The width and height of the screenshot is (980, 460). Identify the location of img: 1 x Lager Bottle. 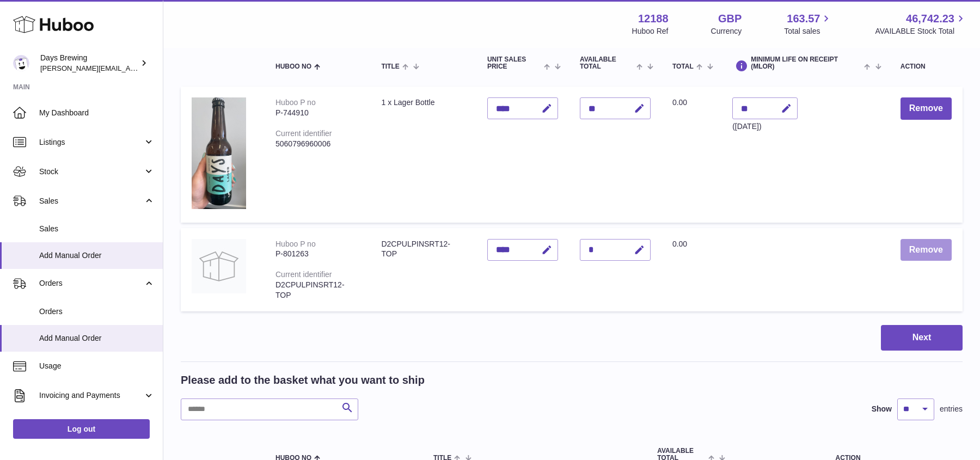
(219, 153).